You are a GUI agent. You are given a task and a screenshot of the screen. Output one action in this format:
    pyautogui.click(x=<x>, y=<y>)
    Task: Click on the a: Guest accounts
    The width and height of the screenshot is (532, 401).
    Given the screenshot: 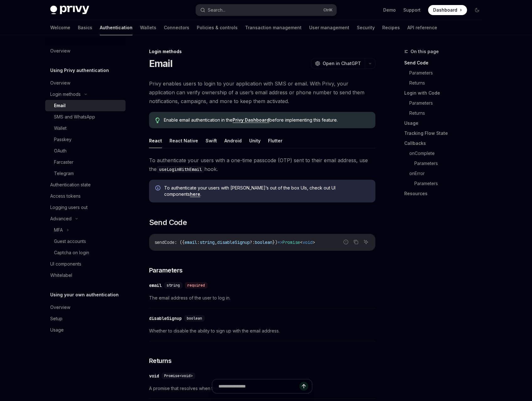 What is the action you would take?
    pyautogui.click(x=85, y=241)
    